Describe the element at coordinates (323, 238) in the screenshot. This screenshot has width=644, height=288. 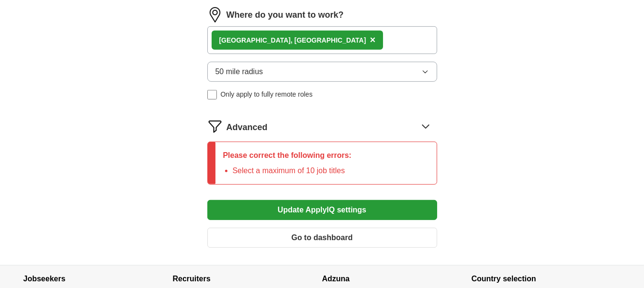
I see `button: Go to dashboard` at that location.